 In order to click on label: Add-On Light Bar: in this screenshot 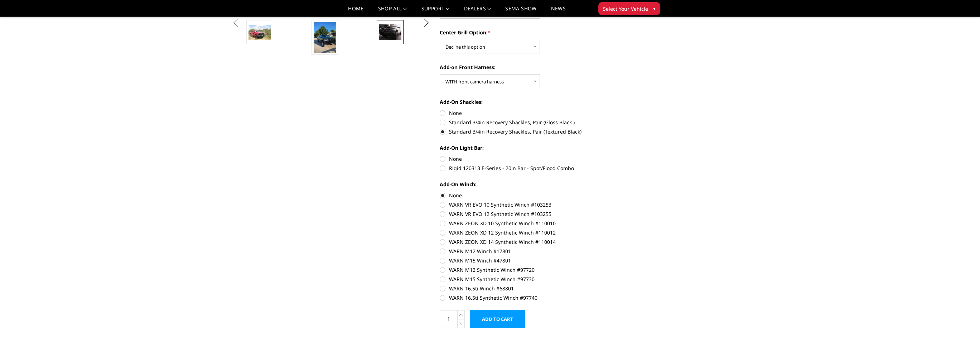, I will do `click(538, 147)`.